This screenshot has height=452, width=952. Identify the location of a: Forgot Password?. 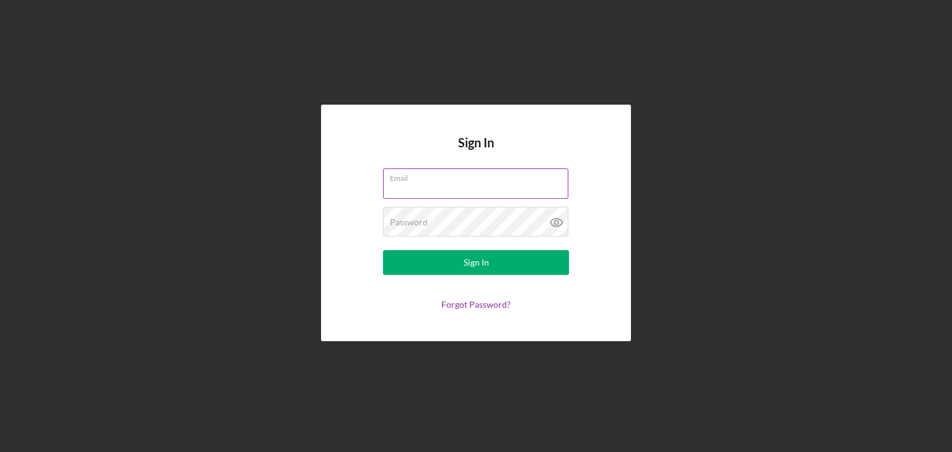
(476, 304).